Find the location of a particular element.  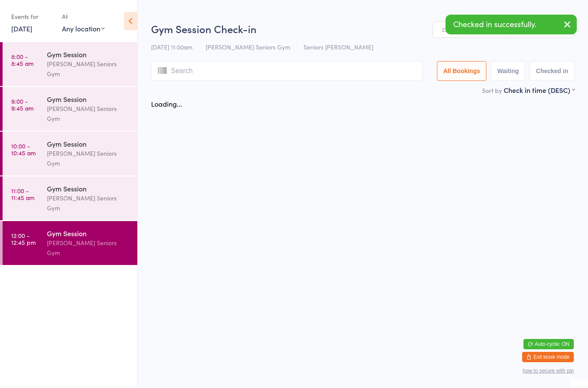

button: Exit kiosk mode is located at coordinates (548, 357).